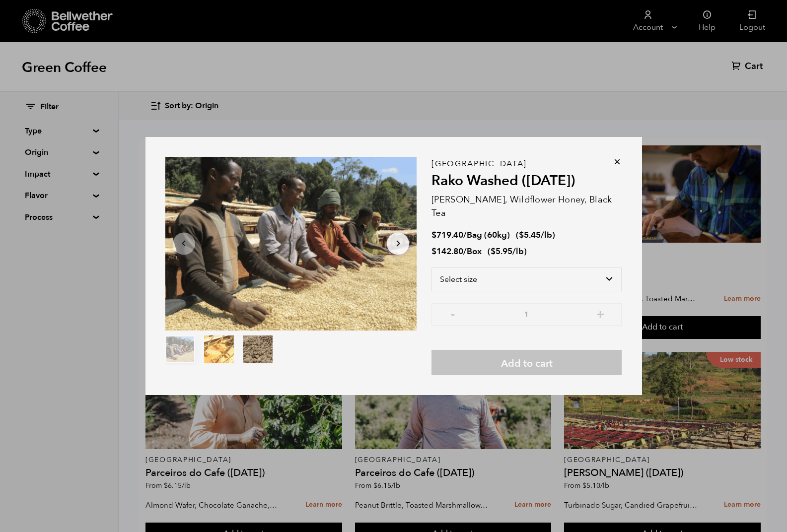 Image resolution: width=787 pixels, height=532 pixels. I want to click on span: Bag (60kg), so click(488, 234).